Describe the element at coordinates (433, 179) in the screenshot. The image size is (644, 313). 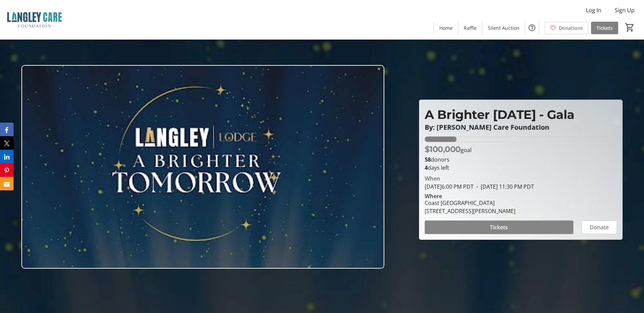
I see `div: When` at that location.